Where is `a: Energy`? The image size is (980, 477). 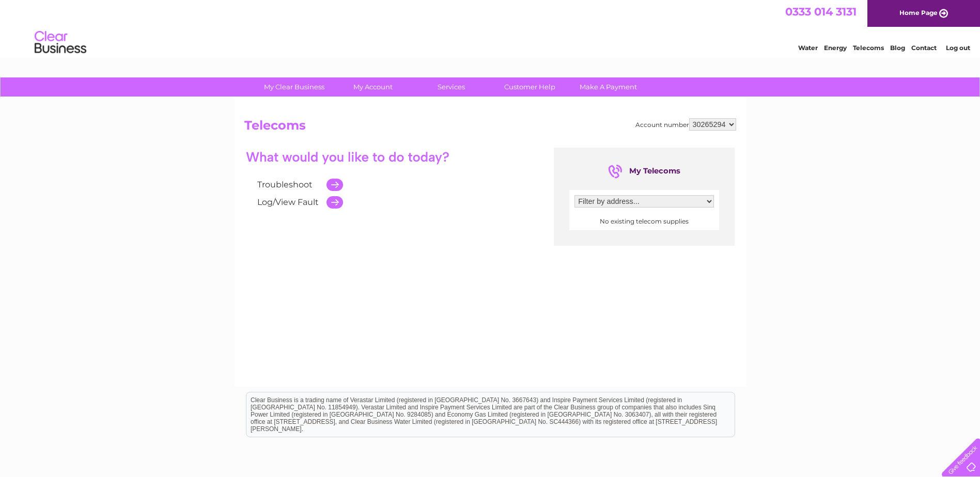 a: Energy is located at coordinates (836, 47).